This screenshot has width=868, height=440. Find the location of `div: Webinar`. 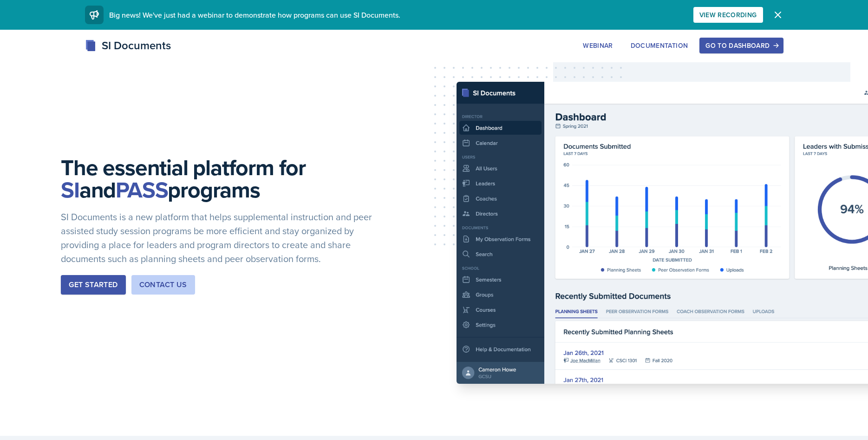

div: Webinar is located at coordinates (598, 46).